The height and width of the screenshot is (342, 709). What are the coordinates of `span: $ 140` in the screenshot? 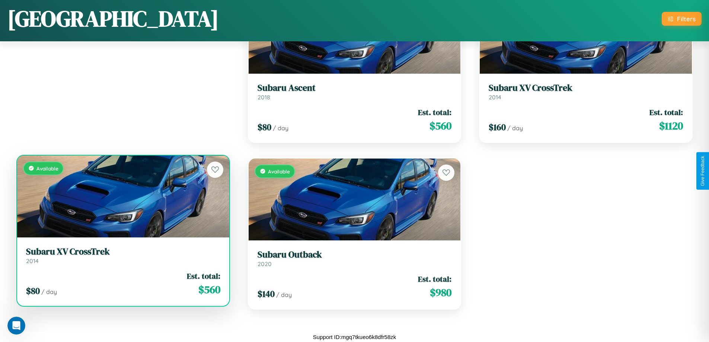 It's located at (266, 294).